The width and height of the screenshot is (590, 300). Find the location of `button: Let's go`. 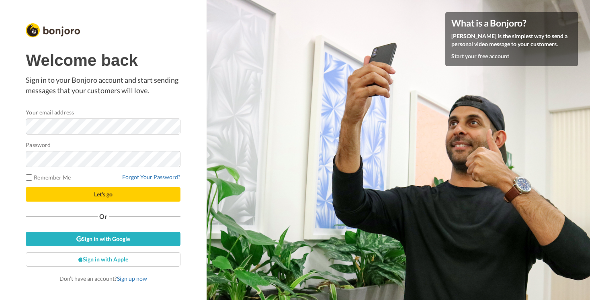

button: Let's go is located at coordinates (103, 195).